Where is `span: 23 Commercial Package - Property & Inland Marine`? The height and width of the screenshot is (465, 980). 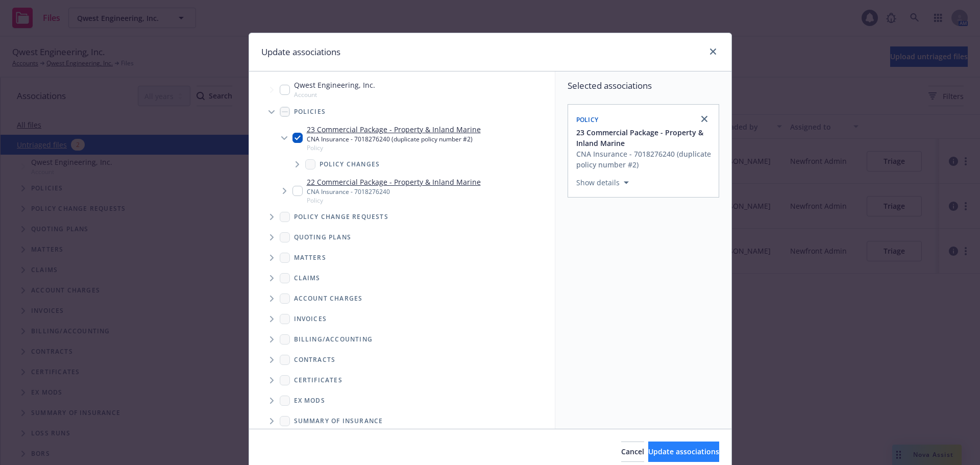 span: 23 Commercial Package - Property & Inland Marine is located at coordinates (645, 138).